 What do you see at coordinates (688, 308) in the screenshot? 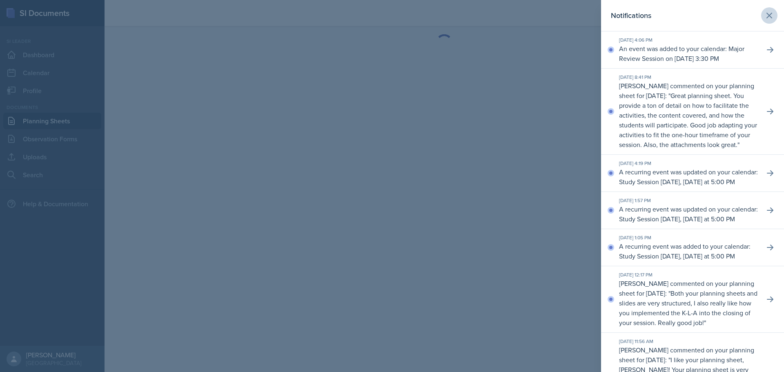
I see `p: Both your planning sheets and slides are very structured, I also really like how you implemented ...` at bounding box center [688, 308].